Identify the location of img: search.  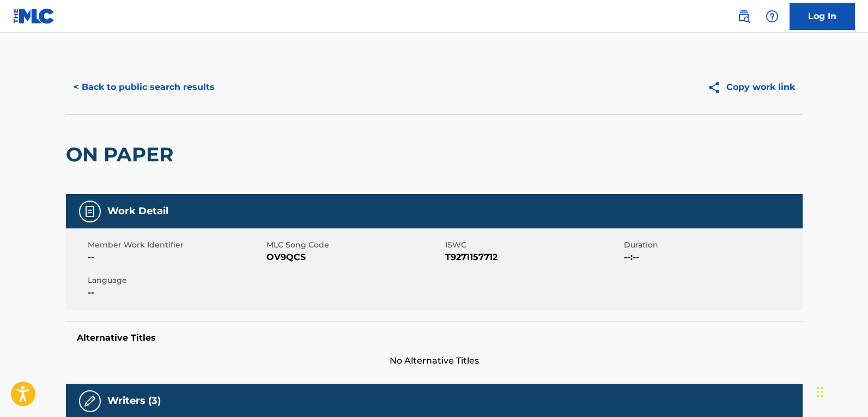
(744, 17).